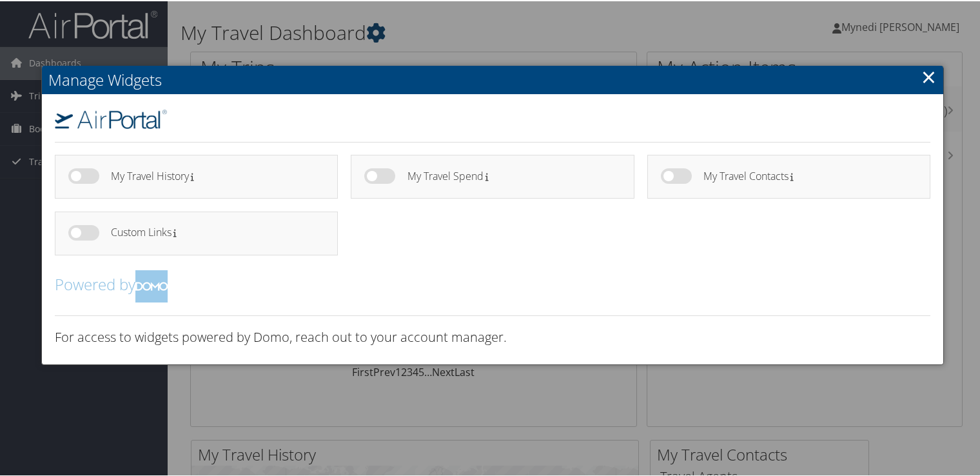  I want to click on h2: Manage Widgets, so click(492, 79).